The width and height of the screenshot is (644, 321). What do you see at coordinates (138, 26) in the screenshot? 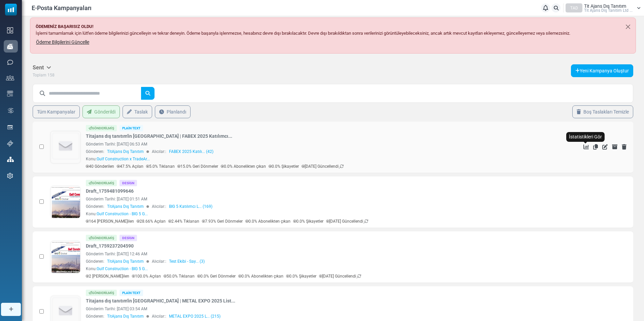
I see `span: Türkiye temsilcisi olarak her türlü sorularınız için hizmetinizdeyiz.` at bounding box center [138, 26].